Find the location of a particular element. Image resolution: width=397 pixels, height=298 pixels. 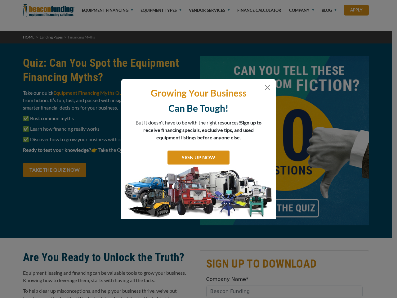

a: SIGN UP NOW is located at coordinates (199, 157).